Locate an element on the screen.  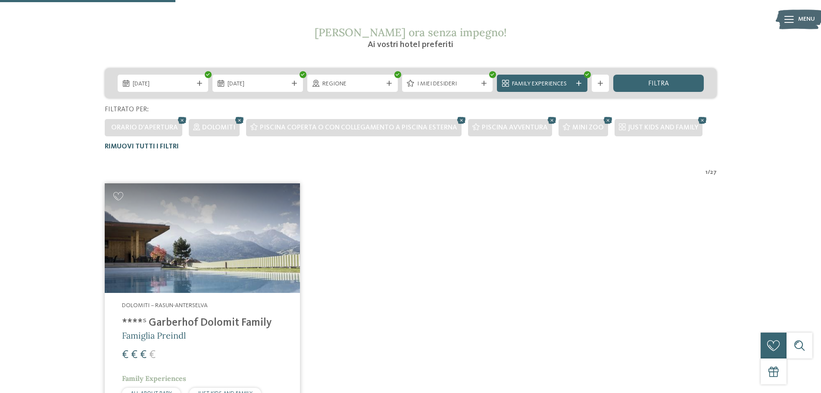
span: Filtrato per: is located at coordinates (127, 109).